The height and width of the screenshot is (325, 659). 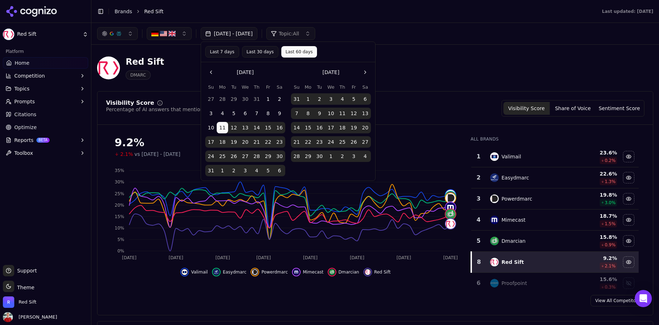 What do you see at coordinates (257, 142) in the screenshot?
I see `button: Thursday, August 21st, 2025, selected` at bounding box center [257, 142].